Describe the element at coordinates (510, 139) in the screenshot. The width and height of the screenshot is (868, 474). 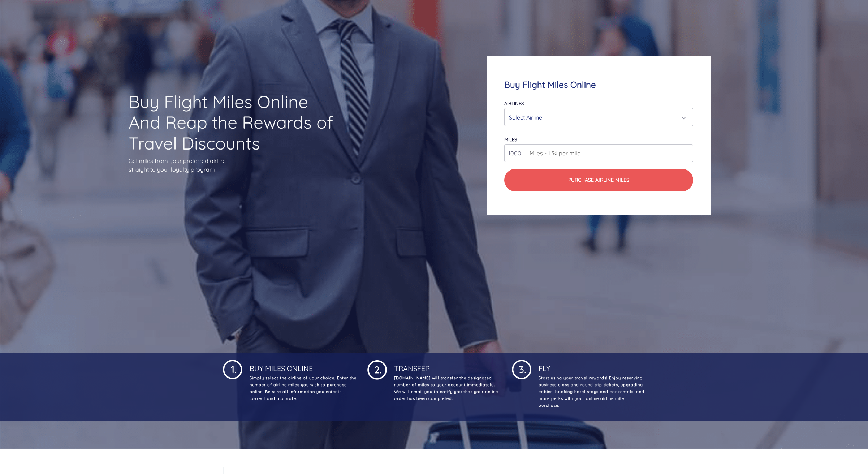
I see `label: miles` at that location.